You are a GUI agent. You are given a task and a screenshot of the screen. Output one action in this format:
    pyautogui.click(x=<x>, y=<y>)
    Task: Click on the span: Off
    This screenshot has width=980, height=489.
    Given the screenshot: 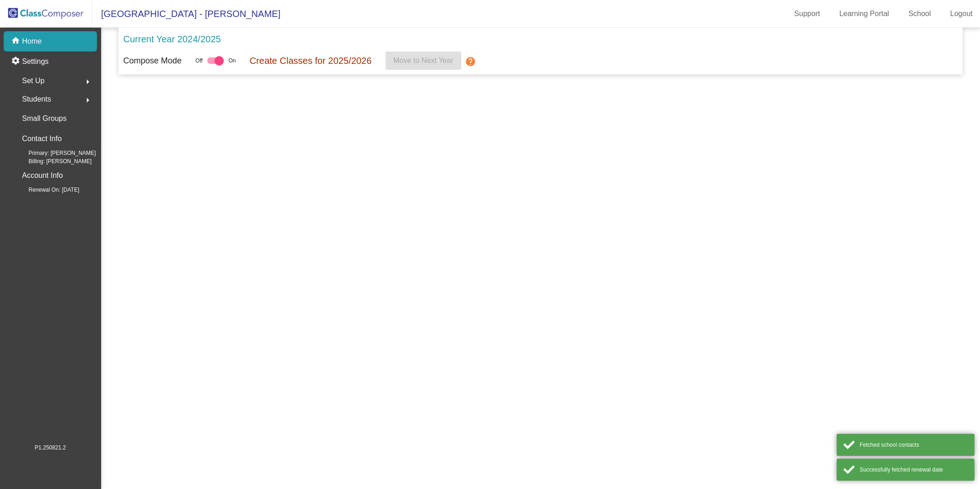 What is the action you would take?
    pyautogui.click(x=199, y=60)
    